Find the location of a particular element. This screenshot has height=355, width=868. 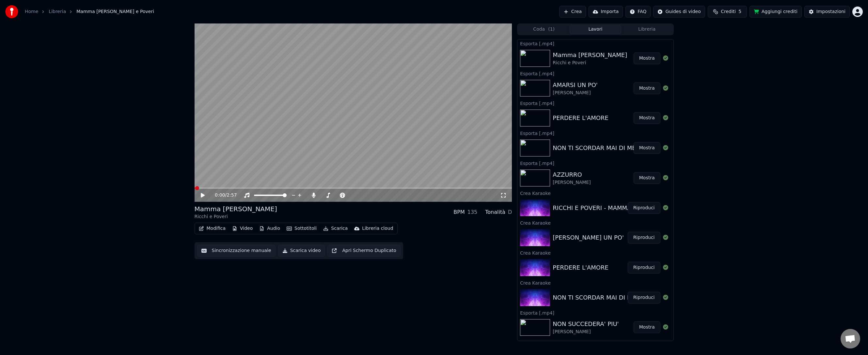

button: Importa is located at coordinates (606, 12).